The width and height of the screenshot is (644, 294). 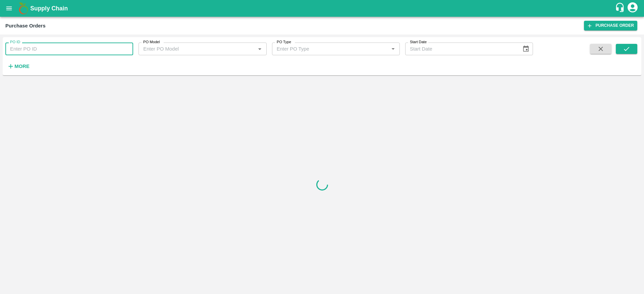 What do you see at coordinates (18, 66) in the screenshot?
I see `button: More` at bounding box center [18, 66].